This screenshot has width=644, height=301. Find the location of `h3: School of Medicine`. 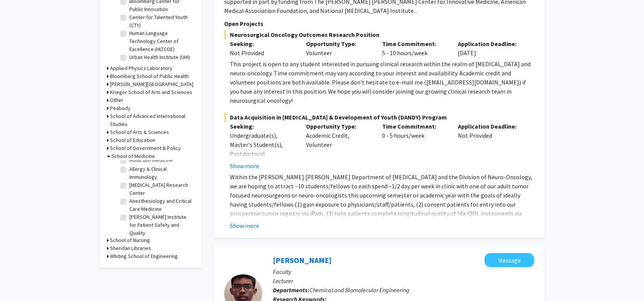

h3: School of Medicine is located at coordinates (133, 156).